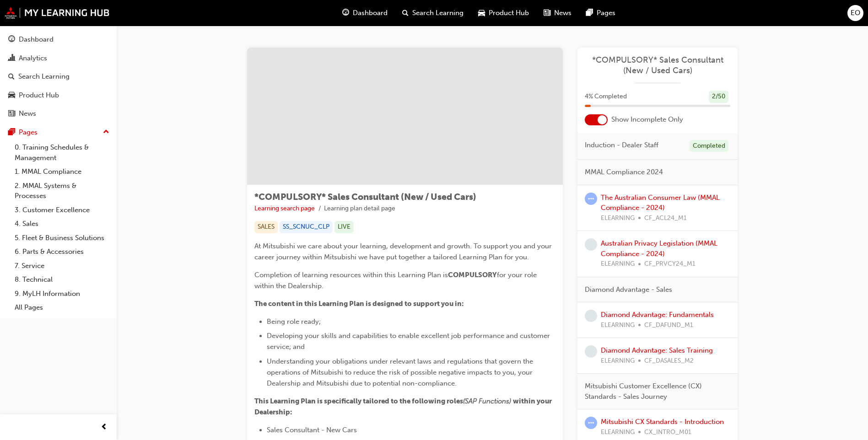  I want to click on div: LIVE, so click(344, 227).